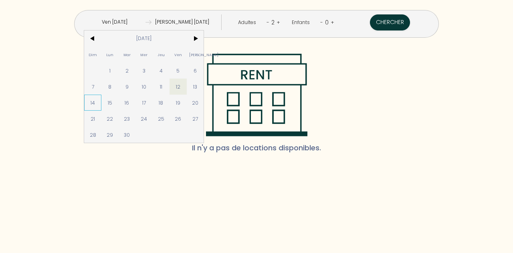 The image size is (513, 253). I want to click on span: 28, so click(93, 135).